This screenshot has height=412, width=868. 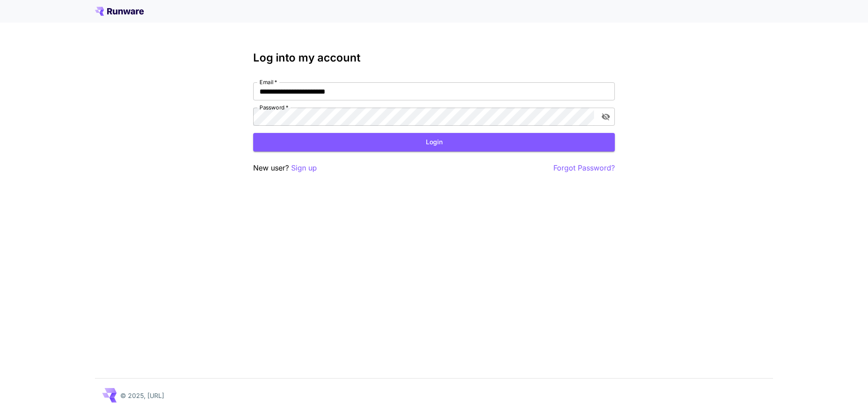 I want to click on label: Password, so click(x=274, y=107).